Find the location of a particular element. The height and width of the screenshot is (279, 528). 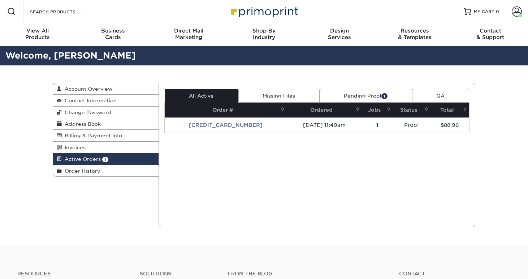

a: BusinessCards is located at coordinates (113, 35).